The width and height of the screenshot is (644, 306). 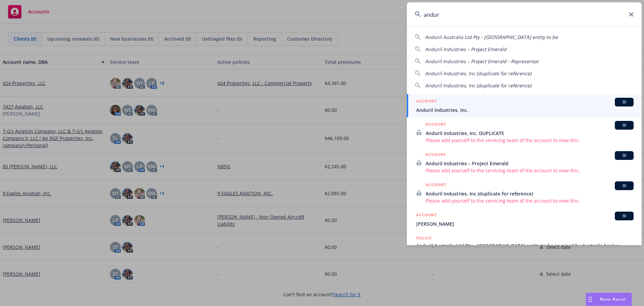 I want to click on a: ACCOUNTBIAnduril Industries, Inc., so click(x=524, y=106).